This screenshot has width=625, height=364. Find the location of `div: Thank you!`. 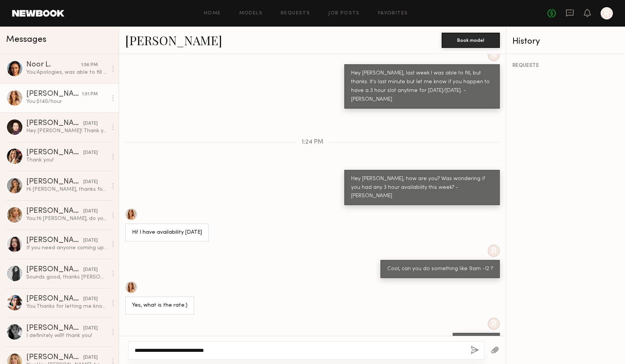

div: Thank you! is located at coordinates (66, 160).